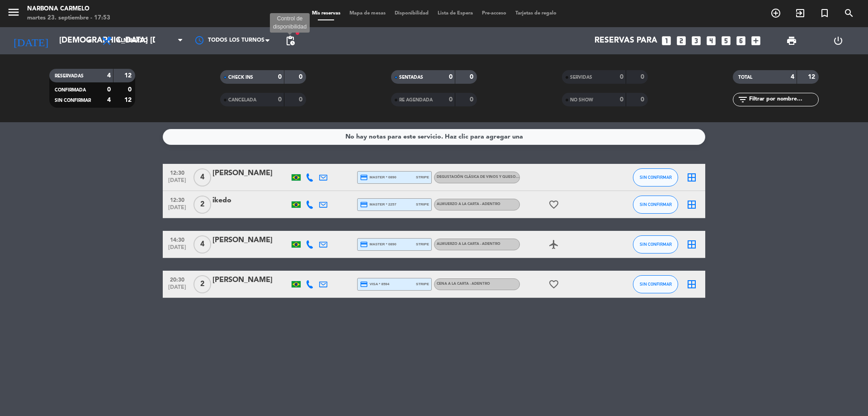 Image resolution: width=868 pixels, height=416 pixels. What do you see at coordinates (697, 41) in the screenshot?
I see `i: looks_3` at bounding box center [697, 41].